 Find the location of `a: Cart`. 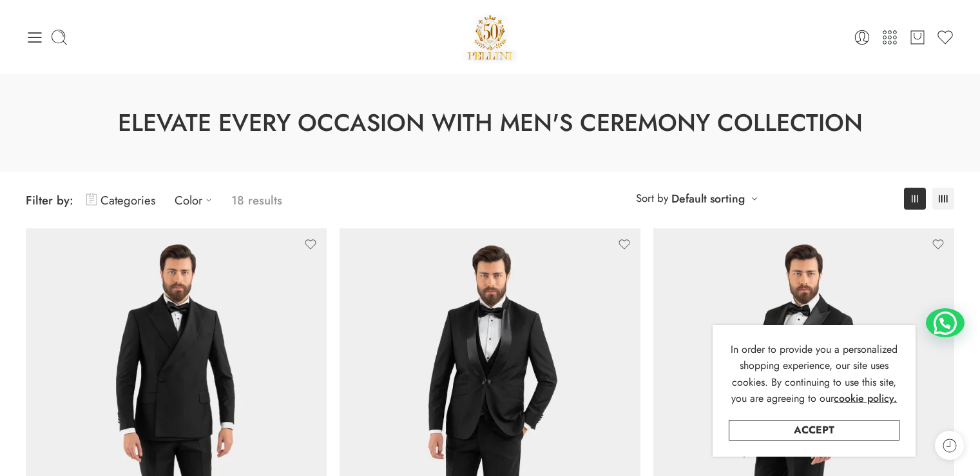

a: Cart is located at coordinates (917, 38).